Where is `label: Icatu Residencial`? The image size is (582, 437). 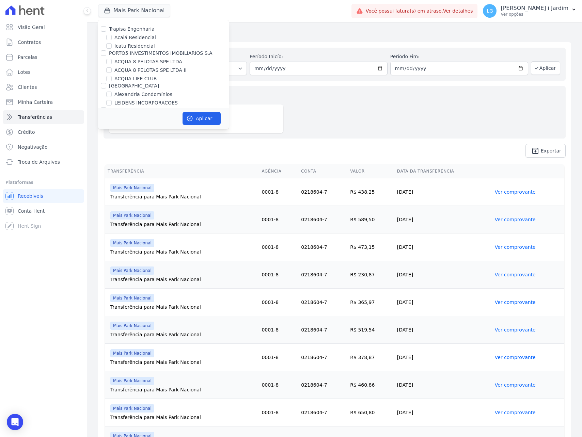 label: Icatu Residencial is located at coordinates (135, 46).